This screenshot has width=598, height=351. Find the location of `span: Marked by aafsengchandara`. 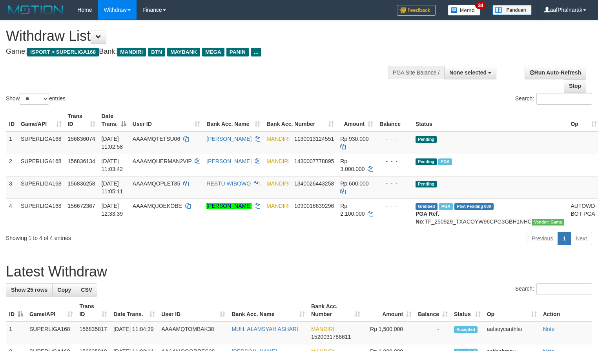

span: Marked by aafsengchandara is located at coordinates (446, 206).